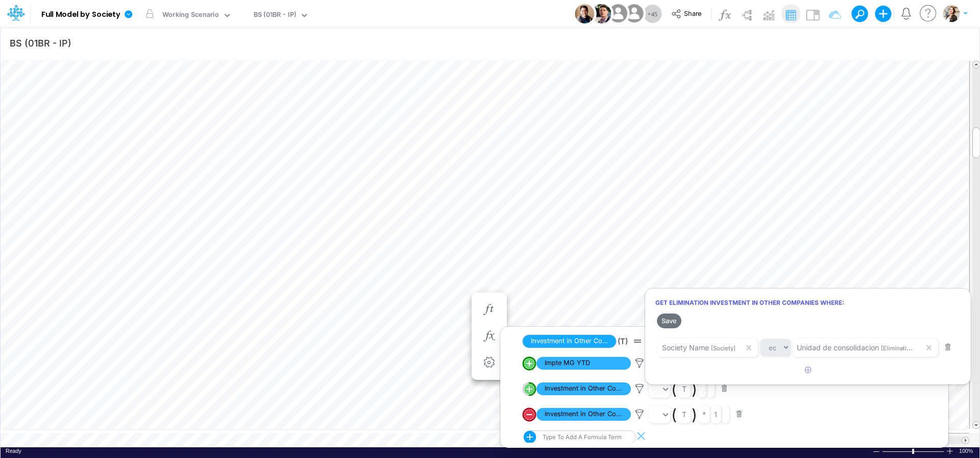 This screenshot has height=458, width=980. I want to click on button: Save, so click(669, 320).